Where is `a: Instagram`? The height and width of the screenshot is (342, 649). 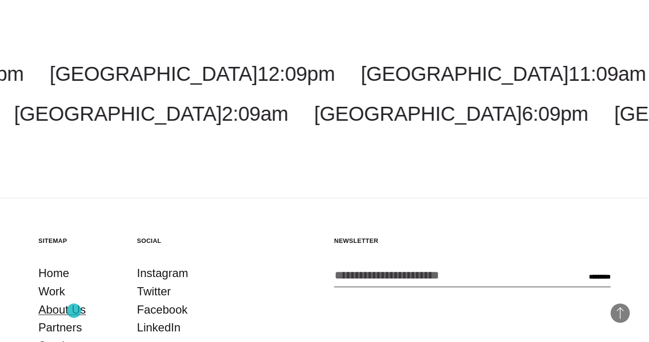 a: Instagram is located at coordinates (162, 273).